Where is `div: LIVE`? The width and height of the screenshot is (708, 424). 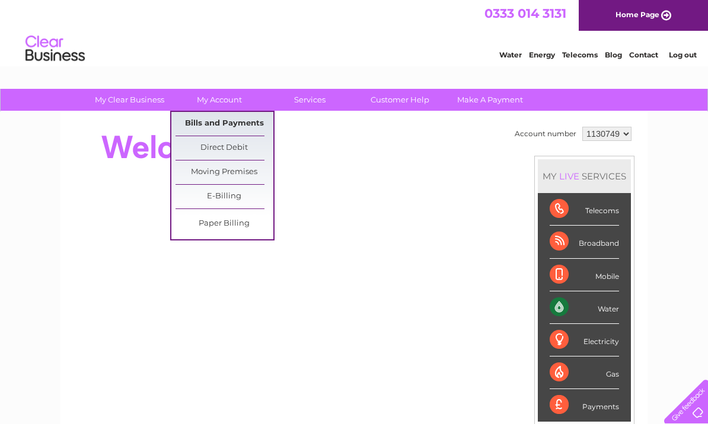
div: LIVE is located at coordinates (569, 176).